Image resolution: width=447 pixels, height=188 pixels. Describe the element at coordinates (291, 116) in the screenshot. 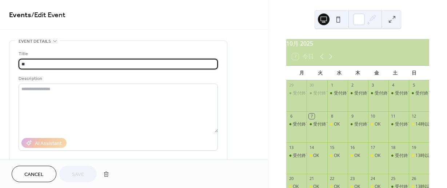

I see `div: 6` at that location.